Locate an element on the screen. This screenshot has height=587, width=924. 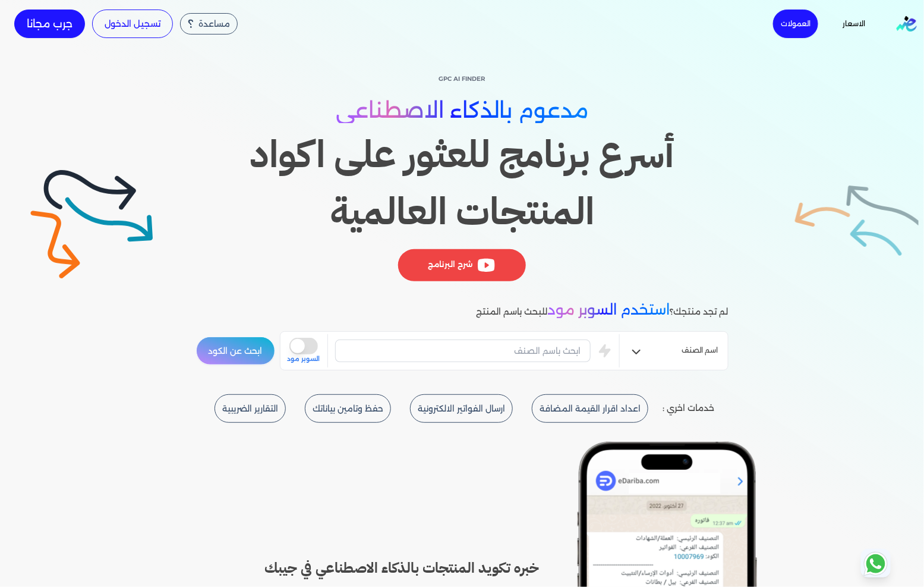
button: اعداد اقرار القيمة المضافة is located at coordinates (590, 408).